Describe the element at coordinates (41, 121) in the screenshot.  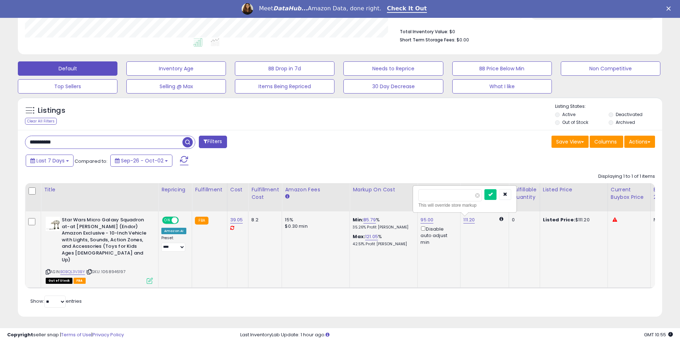
I see `div: Clear All Filters` at that location.